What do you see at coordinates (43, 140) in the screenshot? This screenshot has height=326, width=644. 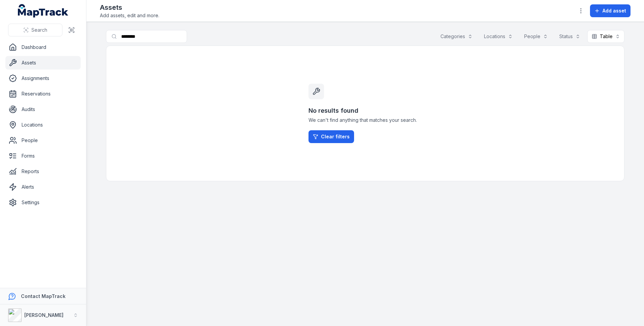 I see `a: People` at bounding box center [43, 140].